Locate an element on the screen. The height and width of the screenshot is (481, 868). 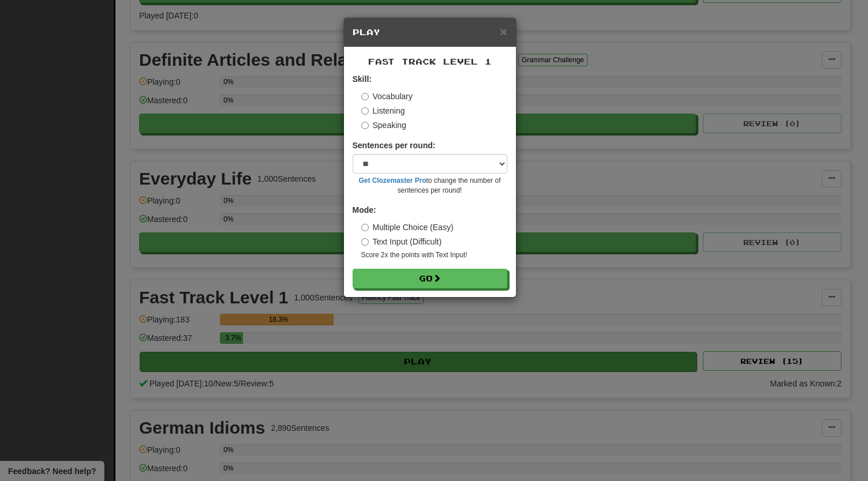
label: Speaking is located at coordinates (384, 125).